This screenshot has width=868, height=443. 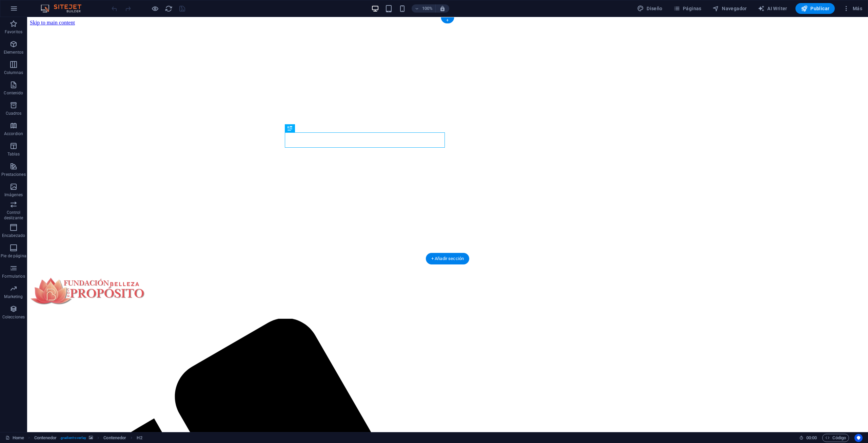 I want to click on button: 100%, so click(x=424, y=9).